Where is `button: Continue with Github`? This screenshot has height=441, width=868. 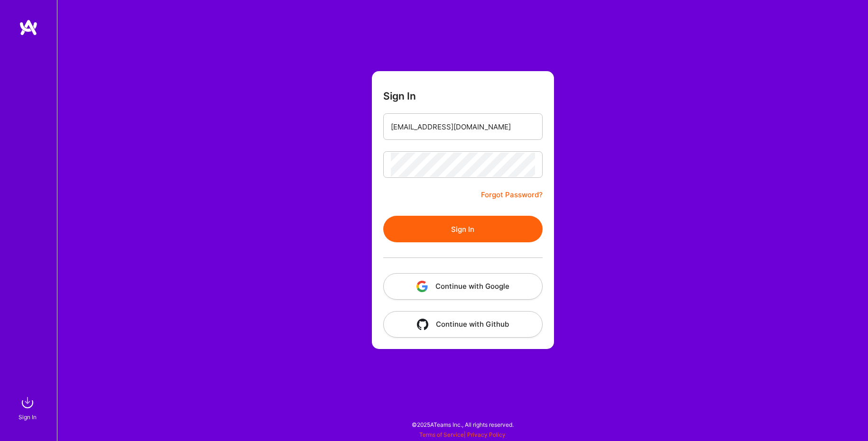 button: Continue with Github is located at coordinates (463, 324).